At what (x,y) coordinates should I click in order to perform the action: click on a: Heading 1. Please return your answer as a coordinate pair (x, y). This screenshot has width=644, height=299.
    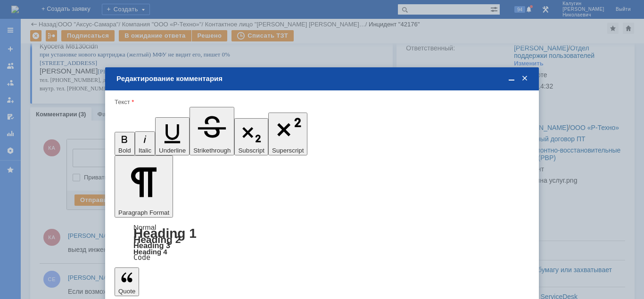
    Looking at the image, I should click on (165, 233).